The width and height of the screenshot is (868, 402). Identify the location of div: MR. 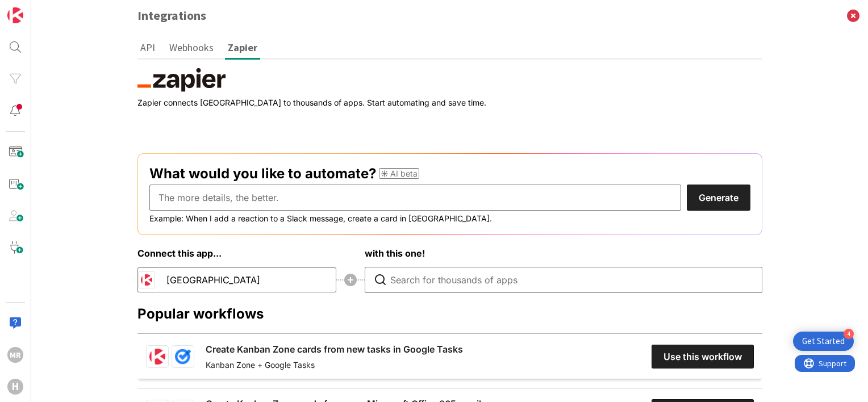
(15, 355).